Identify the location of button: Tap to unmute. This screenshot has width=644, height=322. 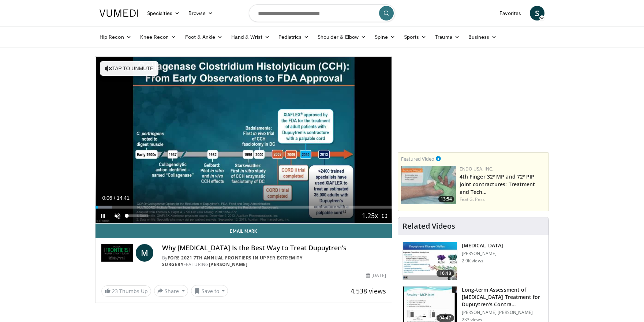
(129, 68).